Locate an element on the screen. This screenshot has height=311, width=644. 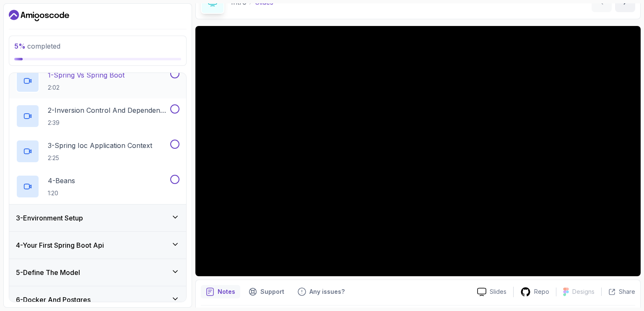
p: Repo is located at coordinates (541, 292).